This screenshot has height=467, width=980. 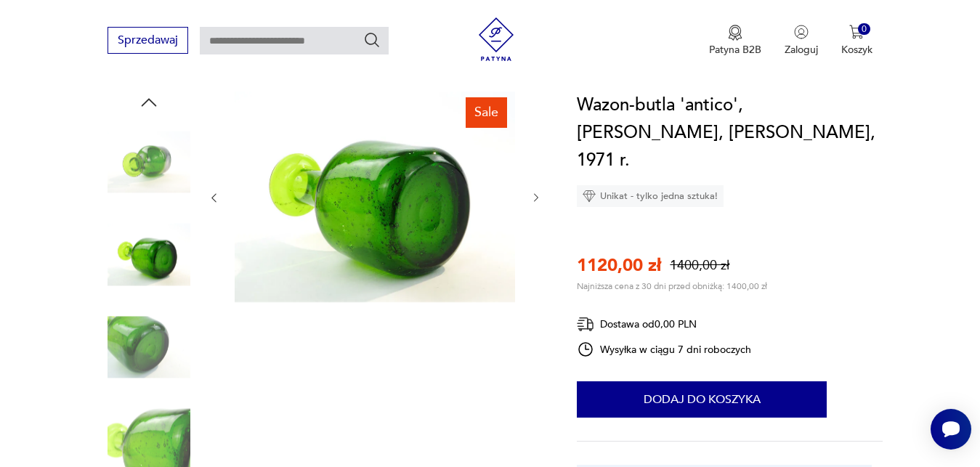 What do you see at coordinates (856, 49) in the screenshot?
I see `p: Koszyk` at bounding box center [856, 49].